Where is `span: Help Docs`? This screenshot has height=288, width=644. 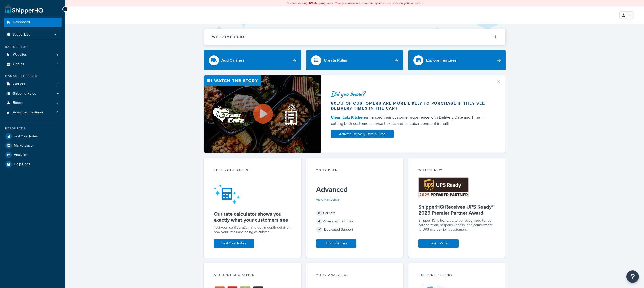
span: Help Docs is located at coordinates (22, 164).